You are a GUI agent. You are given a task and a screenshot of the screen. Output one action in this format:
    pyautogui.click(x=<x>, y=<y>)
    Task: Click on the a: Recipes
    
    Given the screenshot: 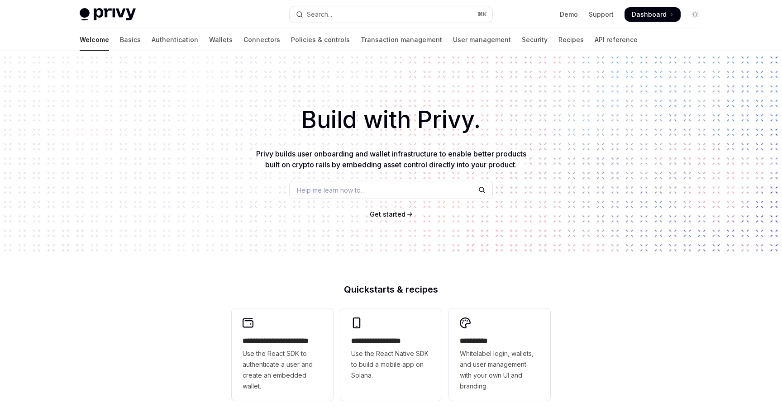 What is the action you would take?
    pyautogui.click(x=571, y=40)
    